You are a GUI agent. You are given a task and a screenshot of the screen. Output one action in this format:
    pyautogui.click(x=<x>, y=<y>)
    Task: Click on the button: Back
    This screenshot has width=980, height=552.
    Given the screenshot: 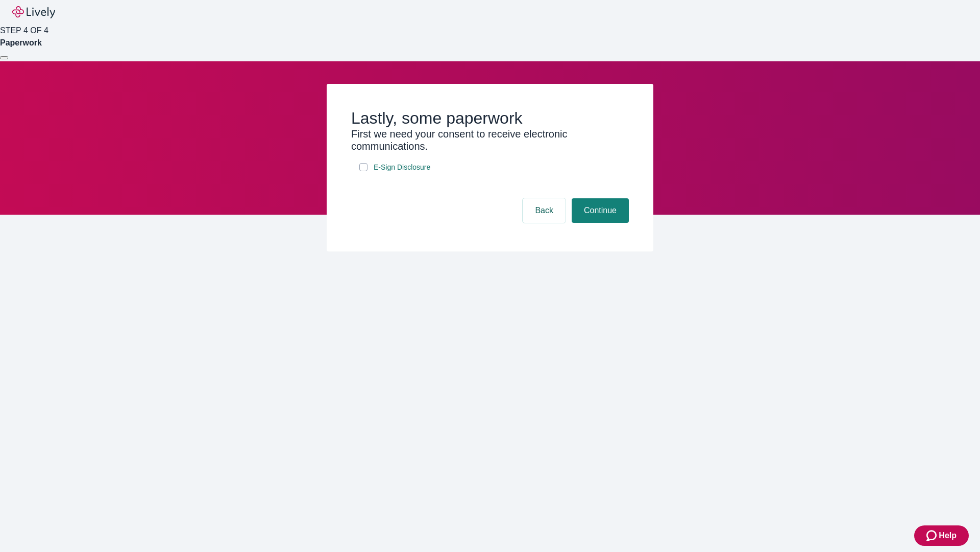 What is the action you would take?
    pyautogui.click(x=544, y=210)
    